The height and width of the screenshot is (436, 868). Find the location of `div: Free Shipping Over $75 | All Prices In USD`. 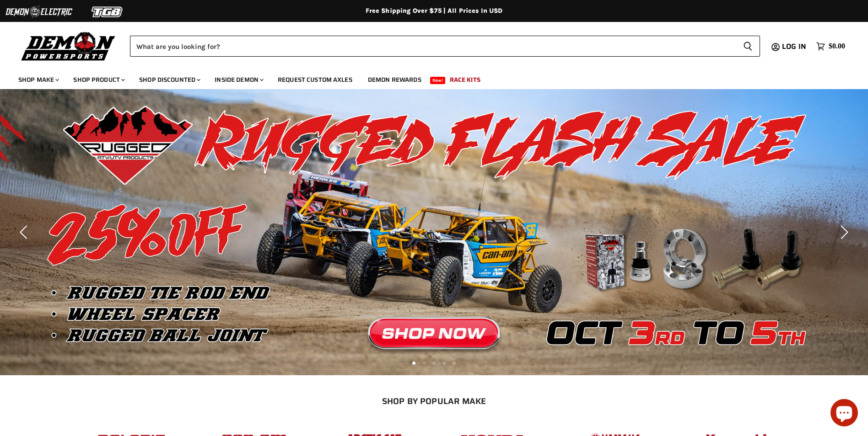

div: Free Shipping Over $75 | All Prices In USD is located at coordinates (434, 11).